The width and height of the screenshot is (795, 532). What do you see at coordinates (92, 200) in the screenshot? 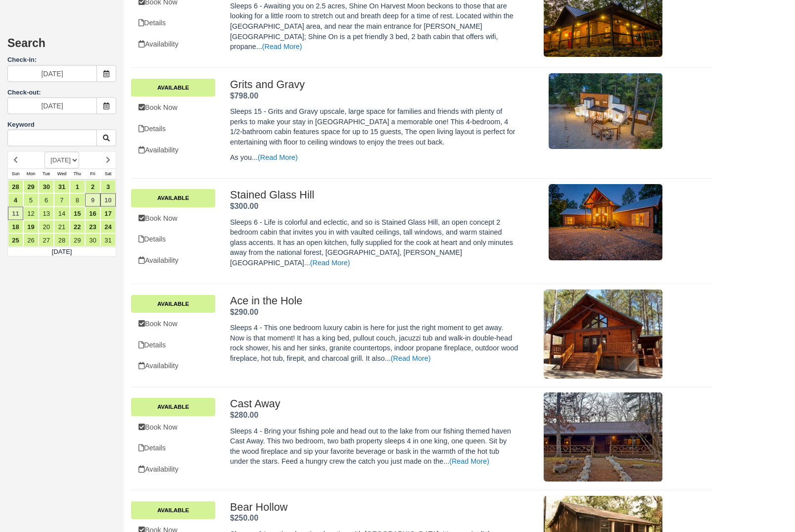
I see `a: 9` at bounding box center [92, 200].